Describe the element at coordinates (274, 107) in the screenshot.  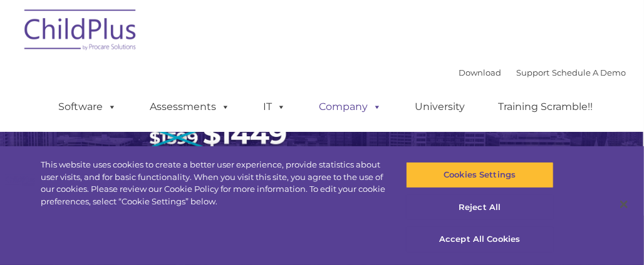
I see `a: IT` at that location.